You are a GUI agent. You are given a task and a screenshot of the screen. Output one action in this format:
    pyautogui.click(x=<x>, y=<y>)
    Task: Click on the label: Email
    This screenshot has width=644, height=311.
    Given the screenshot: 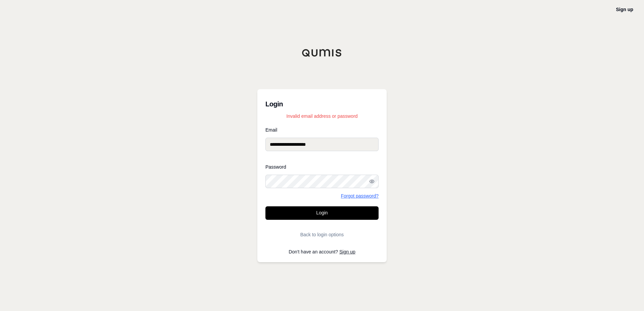 What is the action you would take?
    pyautogui.click(x=322, y=130)
    